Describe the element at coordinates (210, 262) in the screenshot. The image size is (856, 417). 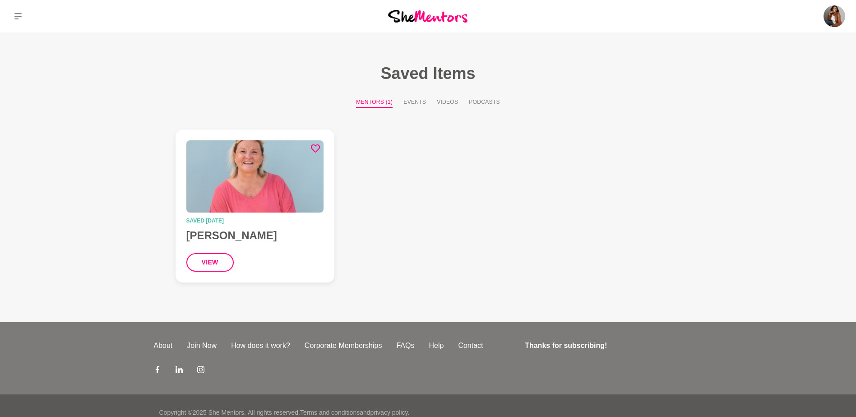
I see `button: view` at that location.